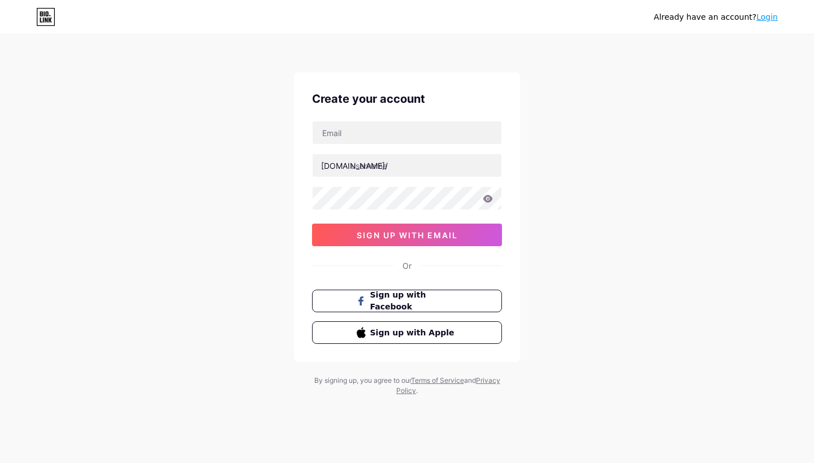 This screenshot has width=814, height=463. What do you see at coordinates (437, 380) in the screenshot?
I see `a: Terms of Service` at bounding box center [437, 380].